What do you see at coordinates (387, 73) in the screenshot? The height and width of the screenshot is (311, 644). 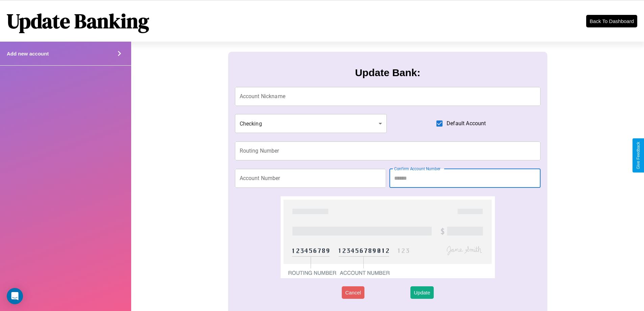 I see `h3: Update Bank:` at bounding box center [387, 73].